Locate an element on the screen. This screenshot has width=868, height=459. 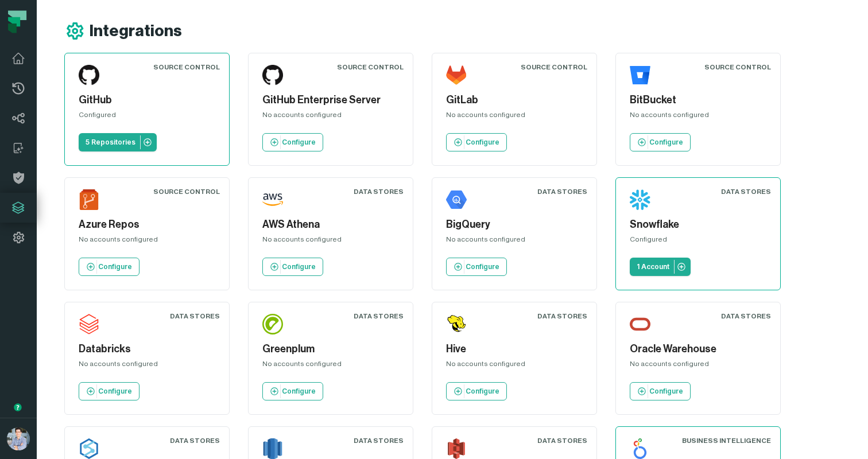
img: avatar of Alon Nafta is located at coordinates (19, 439).